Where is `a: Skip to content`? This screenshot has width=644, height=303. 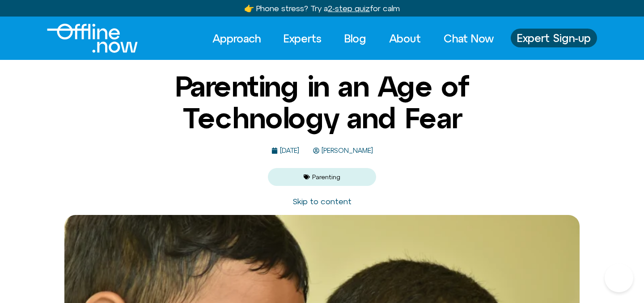 a: Skip to content is located at coordinates (322, 201).